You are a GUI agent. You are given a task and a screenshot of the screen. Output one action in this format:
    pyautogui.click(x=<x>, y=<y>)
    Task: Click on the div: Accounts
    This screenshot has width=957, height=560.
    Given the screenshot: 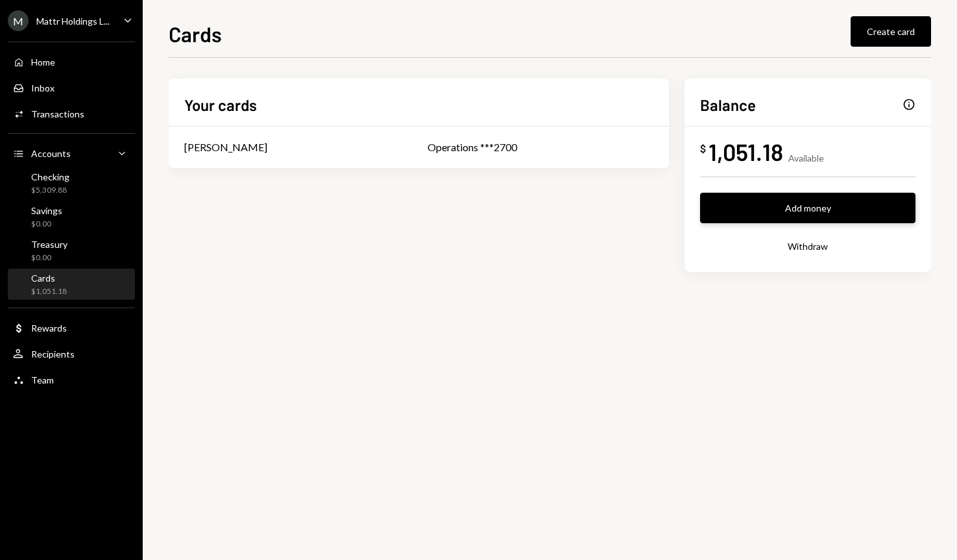 What is the action you would take?
    pyautogui.click(x=51, y=153)
    